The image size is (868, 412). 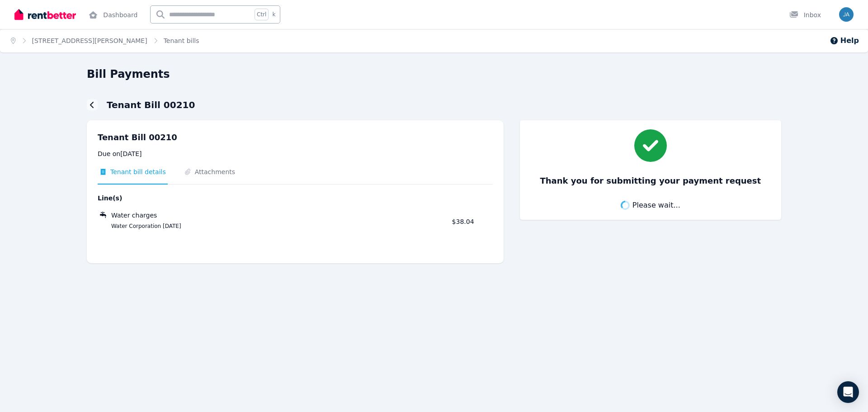 I want to click on nav: Tabs, so click(x=295, y=176).